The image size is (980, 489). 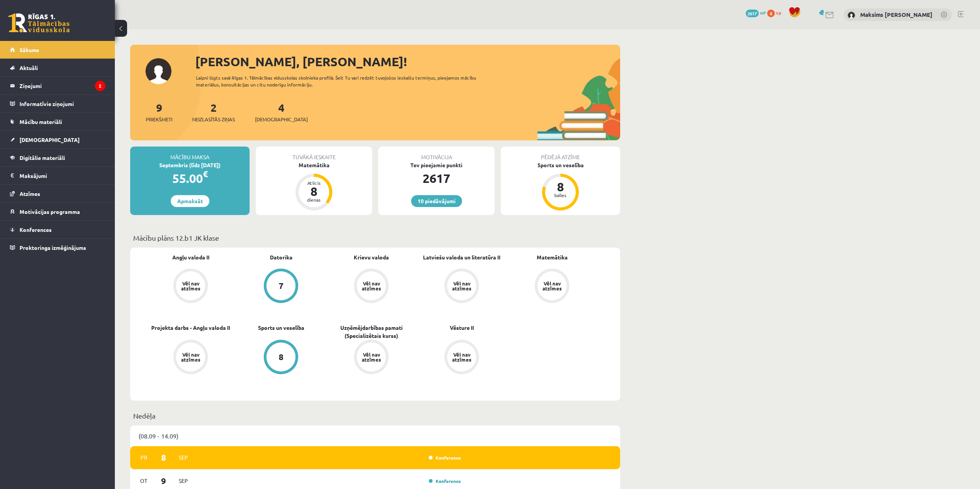 I want to click on a: Rīgas 1. Tālmācības vidusskola, so click(x=39, y=23).